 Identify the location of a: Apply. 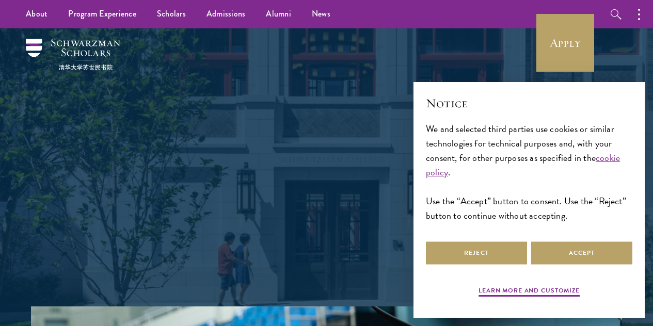
(566, 43).